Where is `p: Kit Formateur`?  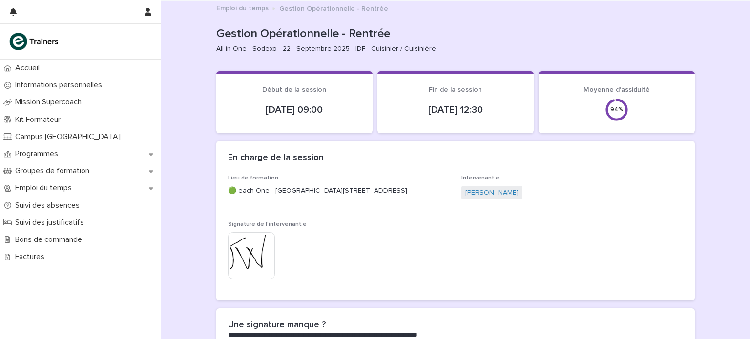 p: Kit Formateur is located at coordinates (40, 120).